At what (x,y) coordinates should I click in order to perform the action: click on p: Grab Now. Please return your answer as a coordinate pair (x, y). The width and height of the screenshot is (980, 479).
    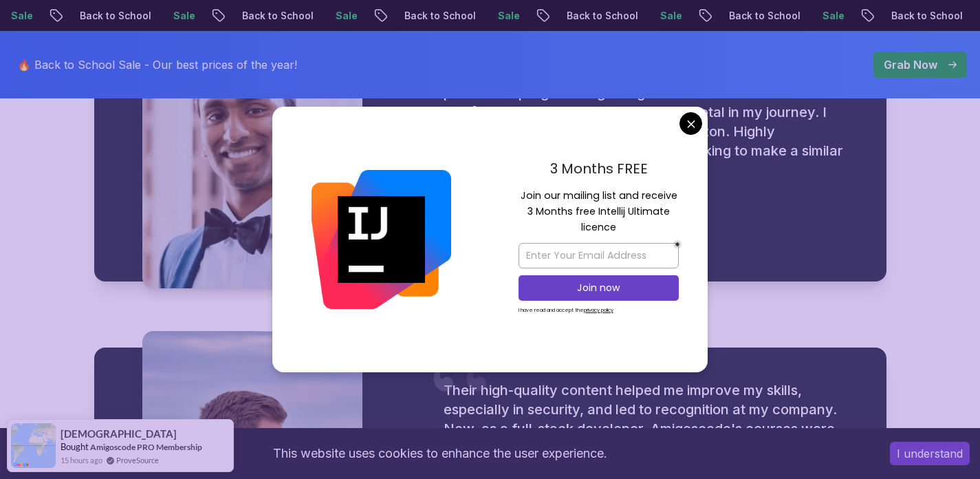
    Looking at the image, I should click on (911, 65).